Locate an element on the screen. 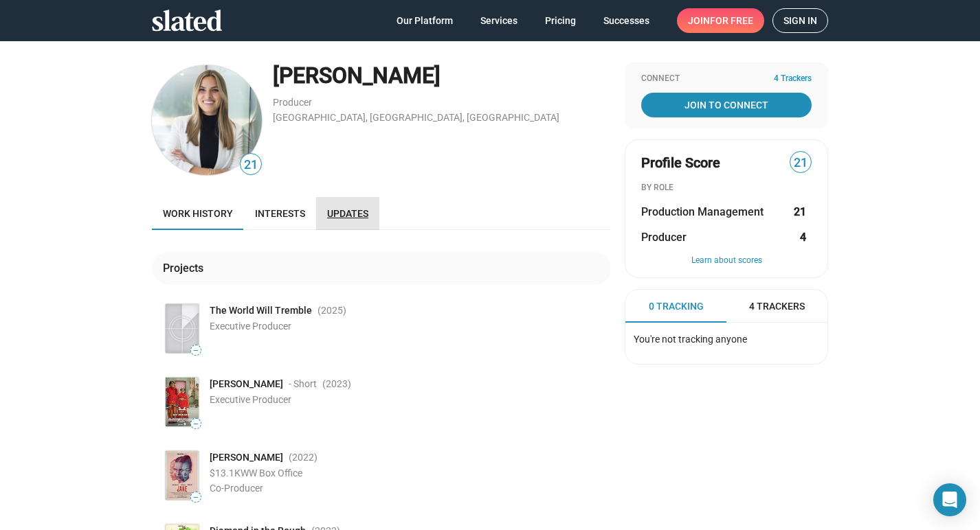 Image resolution: width=980 pixels, height=530 pixels. a: Successes is located at coordinates (626, 21).